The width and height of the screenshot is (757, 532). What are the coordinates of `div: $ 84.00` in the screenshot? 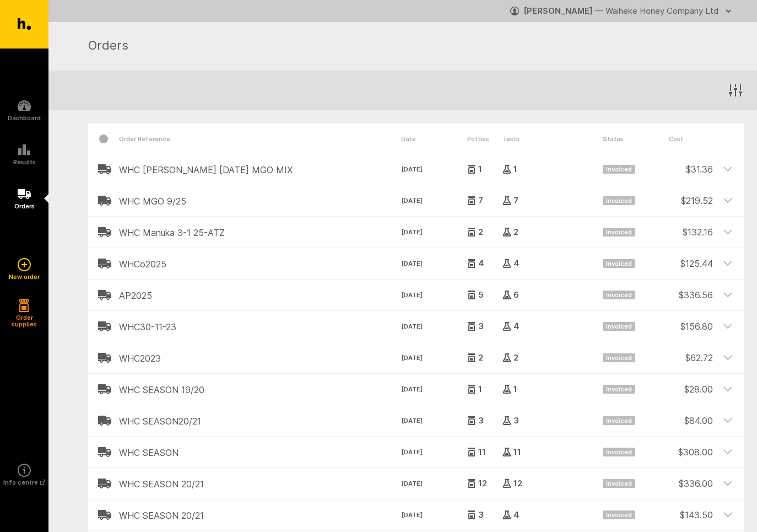 It's located at (691, 416).